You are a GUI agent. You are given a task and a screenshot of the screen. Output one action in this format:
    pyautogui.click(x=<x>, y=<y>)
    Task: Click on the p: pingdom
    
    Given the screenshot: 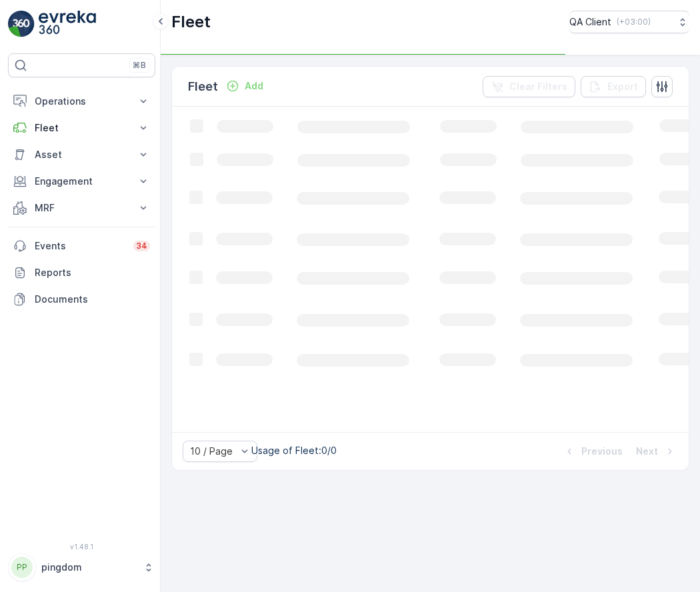 What is the action you would take?
    pyautogui.click(x=89, y=567)
    